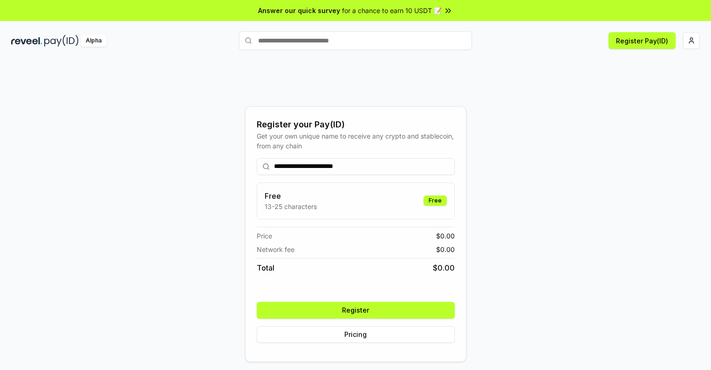 The width and height of the screenshot is (711, 370). Describe the element at coordinates (642, 41) in the screenshot. I see `button: Register Pay(ID)` at that location.